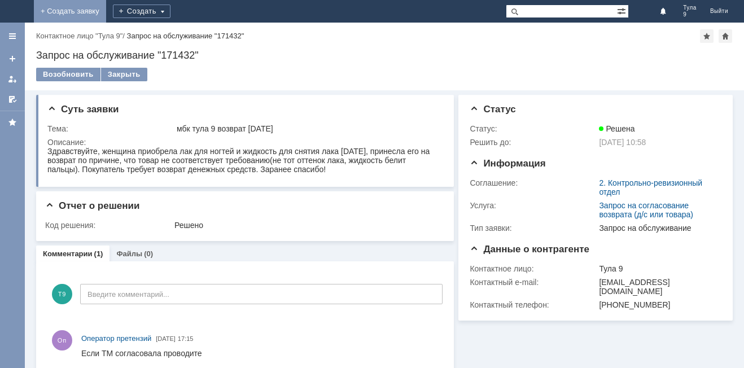 Image resolution: width=744 pixels, height=368 pixels. I want to click on div: Создать, so click(142, 11).